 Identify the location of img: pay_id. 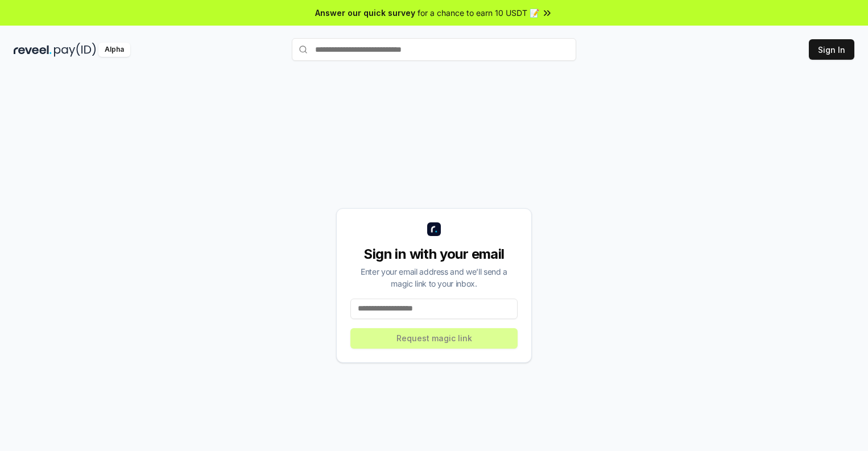
(75, 50).